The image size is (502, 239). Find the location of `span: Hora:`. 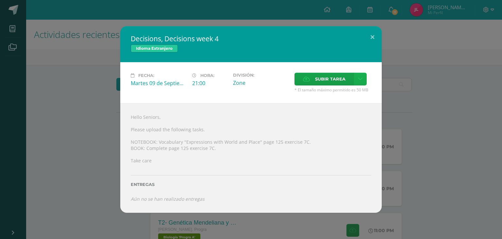

span: Hora: is located at coordinates (207, 75).